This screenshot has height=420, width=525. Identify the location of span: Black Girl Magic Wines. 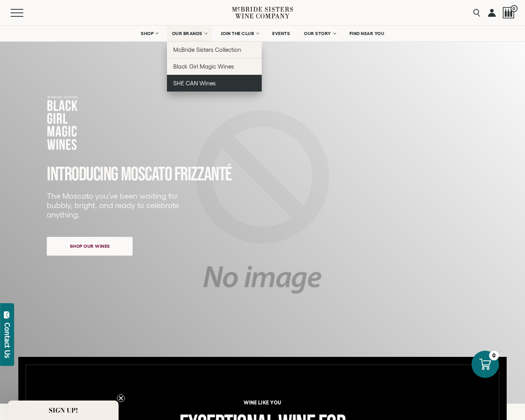
(204, 66).